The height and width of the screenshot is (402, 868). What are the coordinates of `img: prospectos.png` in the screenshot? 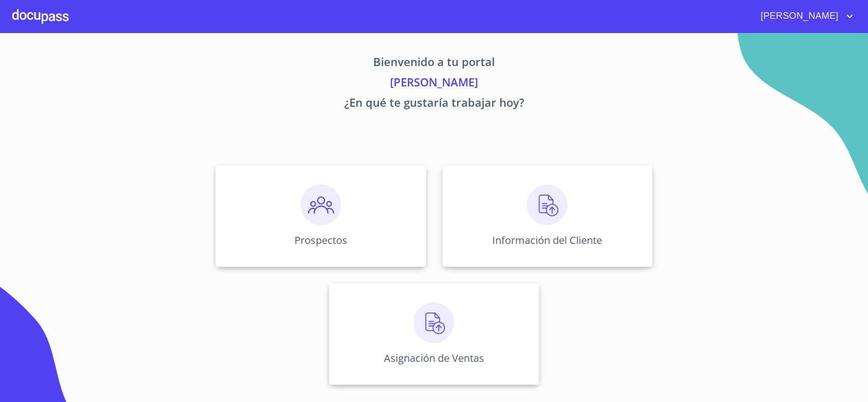 It's located at (321, 204).